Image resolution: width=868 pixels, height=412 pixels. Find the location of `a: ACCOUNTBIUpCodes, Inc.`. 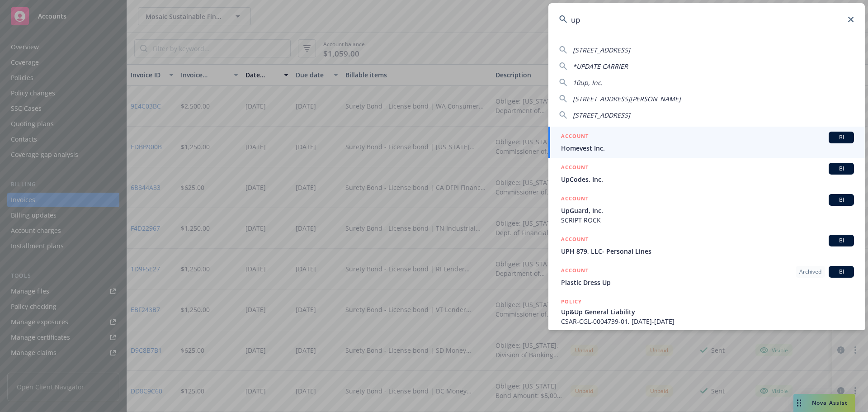

a: ACCOUNTBIUpCodes, Inc. is located at coordinates (707, 173).